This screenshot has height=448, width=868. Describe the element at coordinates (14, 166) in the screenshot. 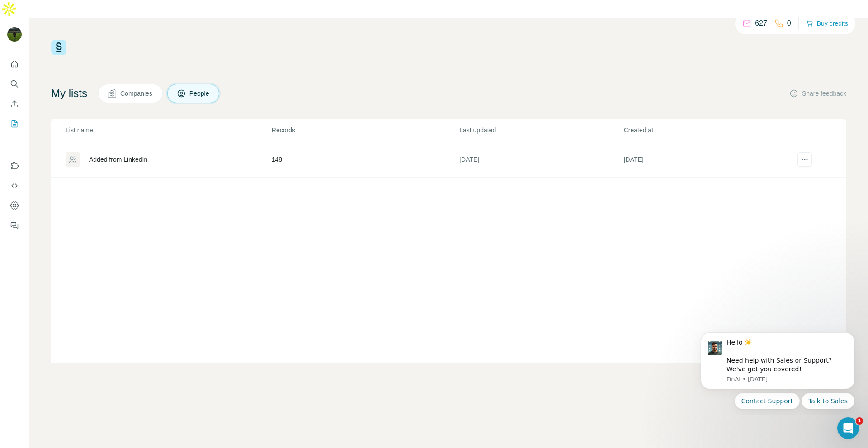

I see `button: Use Surfe on LinkedIn` at that location.